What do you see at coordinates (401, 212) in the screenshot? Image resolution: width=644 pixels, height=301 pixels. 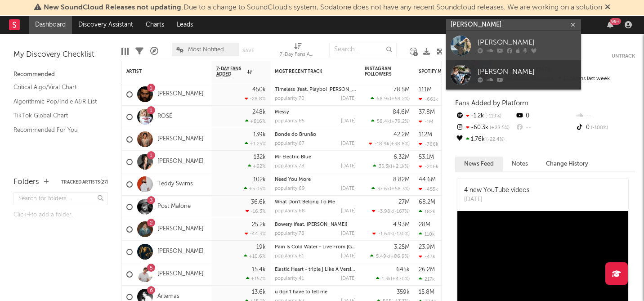 I see `span: -167 %` at bounding box center [401, 212].